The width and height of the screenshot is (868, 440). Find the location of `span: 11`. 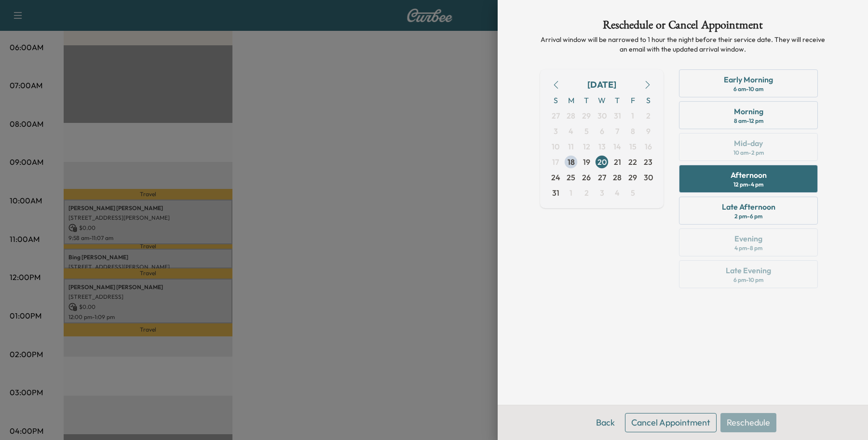

span: 11 is located at coordinates (571, 147).